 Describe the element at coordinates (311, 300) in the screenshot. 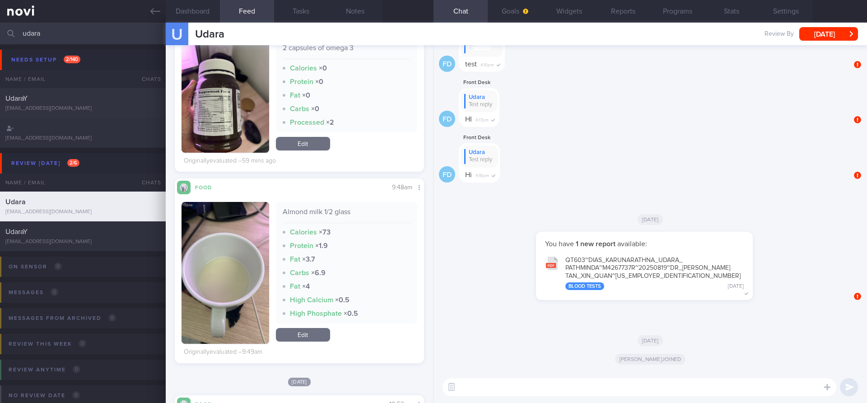

I see `strong: High Calcium` at that location.